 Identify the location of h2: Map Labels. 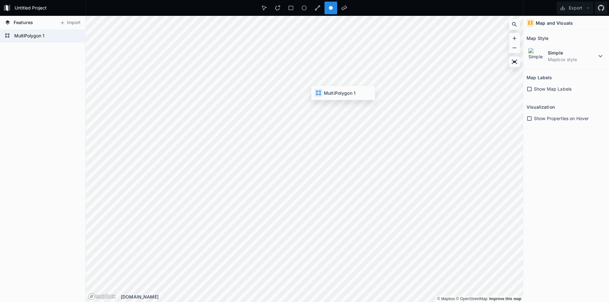
(539, 77).